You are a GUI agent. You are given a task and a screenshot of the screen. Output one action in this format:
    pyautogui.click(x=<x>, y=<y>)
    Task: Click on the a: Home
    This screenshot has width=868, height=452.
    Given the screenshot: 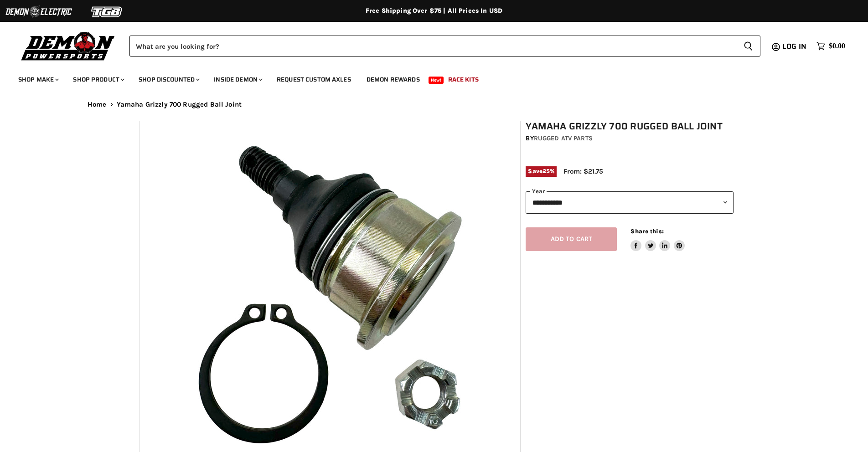 What is the action you would take?
    pyautogui.click(x=97, y=105)
    